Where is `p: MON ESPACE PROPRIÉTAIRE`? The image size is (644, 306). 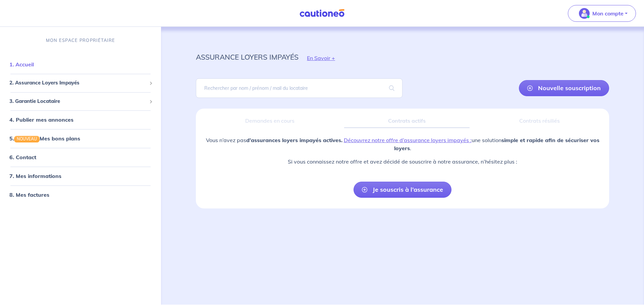
p: MON ESPACE PROPRIÉTAIRE is located at coordinates (80, 40).